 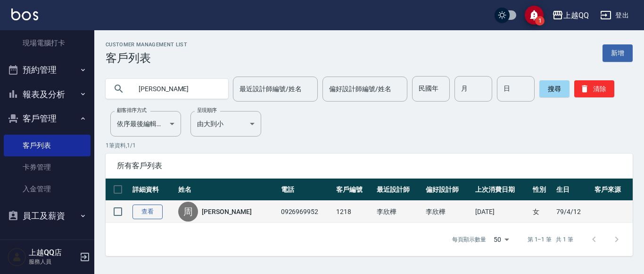 What do you see at coordinates (226, 124) in the screenshot?
I see `div: 由大到小` at bounding box center [226, 124].